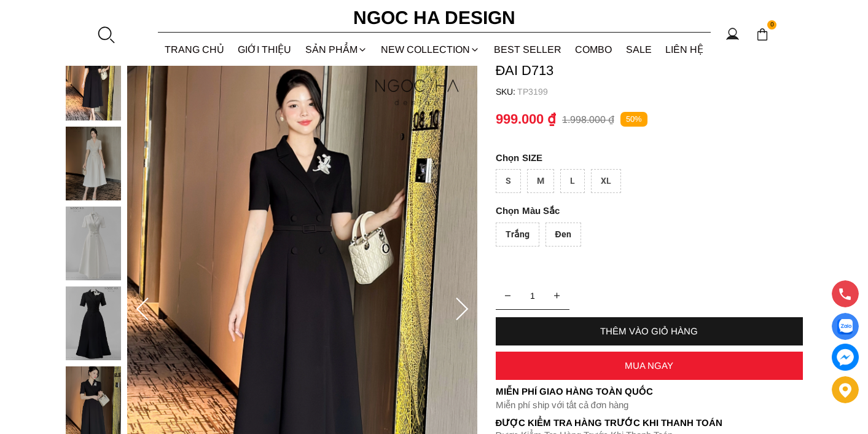 The height and width of the screenshot is (434, 868). Describe the element at coordinates (846, 358) in the screenshot. I see `a: messenger` at that location.